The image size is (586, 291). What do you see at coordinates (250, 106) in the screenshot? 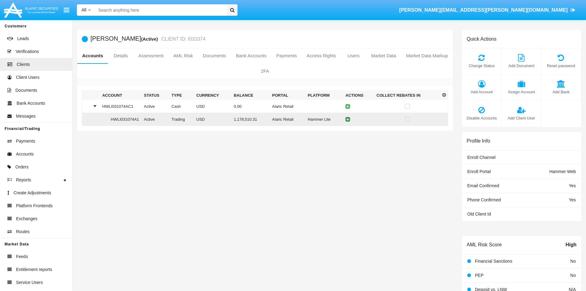
I see `td: 0.00` at bounding box center [250, 106].